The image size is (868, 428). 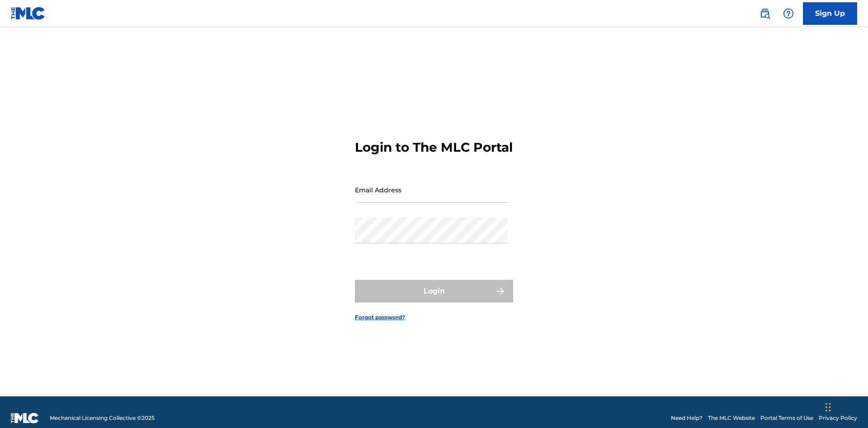 I want to click on h3: Login to The MLC Portal, so click(x=434, y=147).